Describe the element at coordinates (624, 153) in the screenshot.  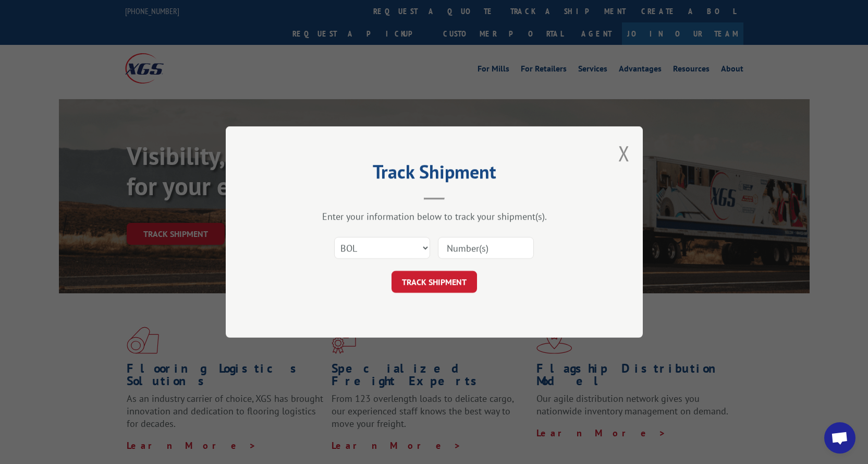
I see `button: Close modal` at that location.